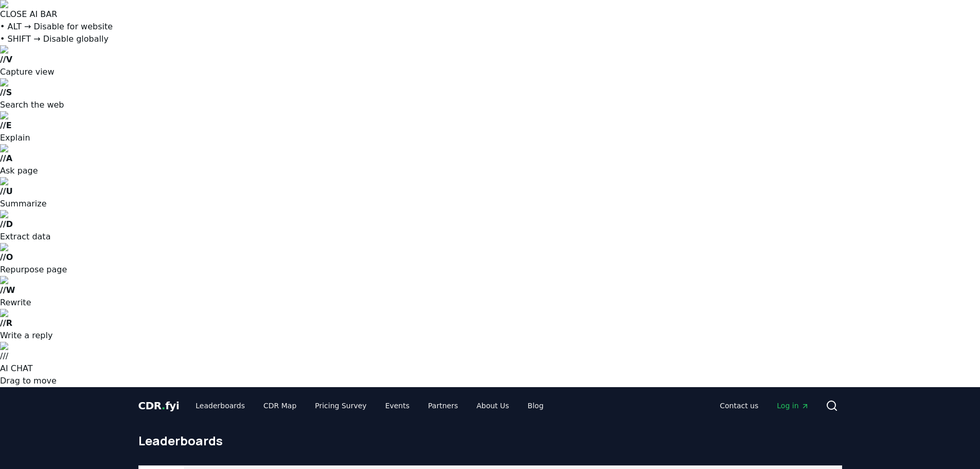 The width and height of the screenshot is (980, 469). What do you see at coordinates (280, 405) in the screenshot?
I see `a: CDR Map` at bounding box center [280, 405].